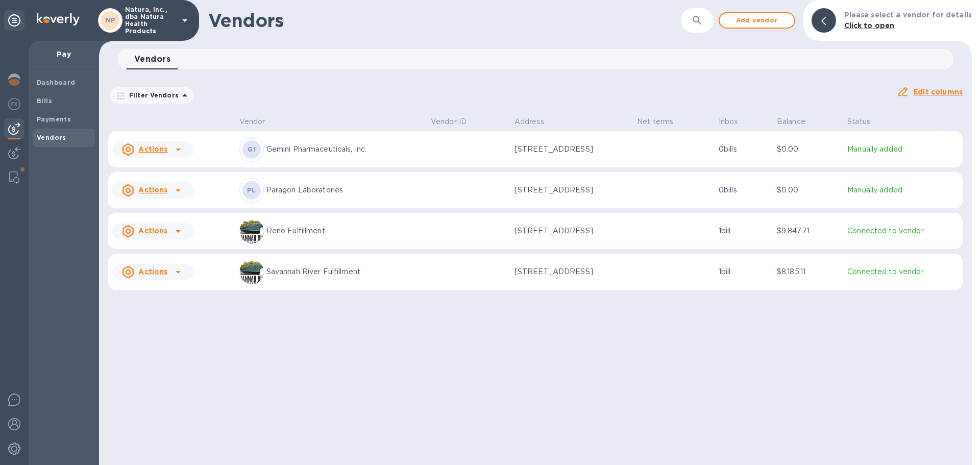 This screenshot has width=980, height=465. I want to click on p: Vendor ID, so click(449, 121).